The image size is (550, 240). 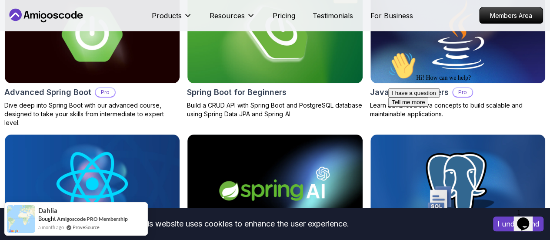 I want to click on button: Tell me more, so click(x=23, y=54).